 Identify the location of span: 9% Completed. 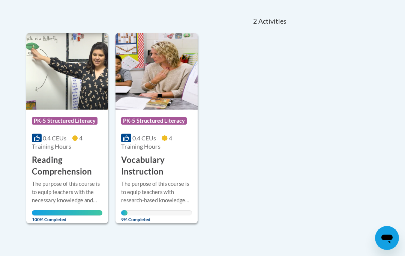
(124, 216).